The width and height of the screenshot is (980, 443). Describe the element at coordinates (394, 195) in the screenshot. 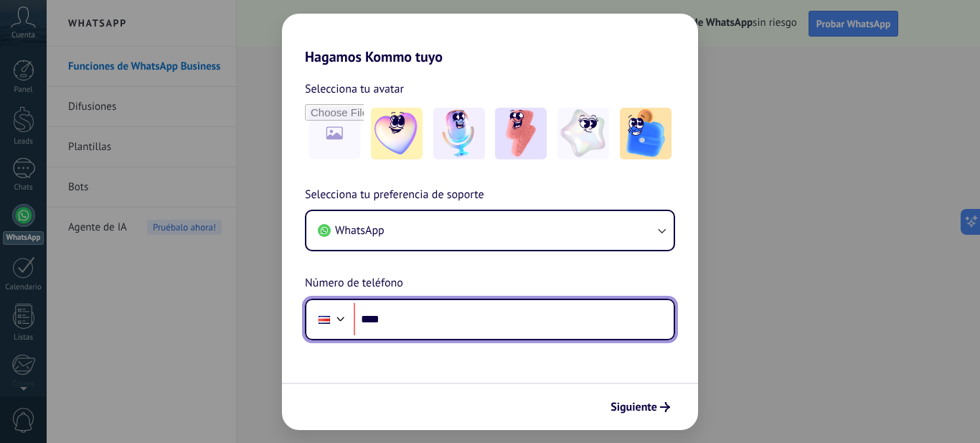

I see `span: Selecciona tu preferencia de soporte` at that location.